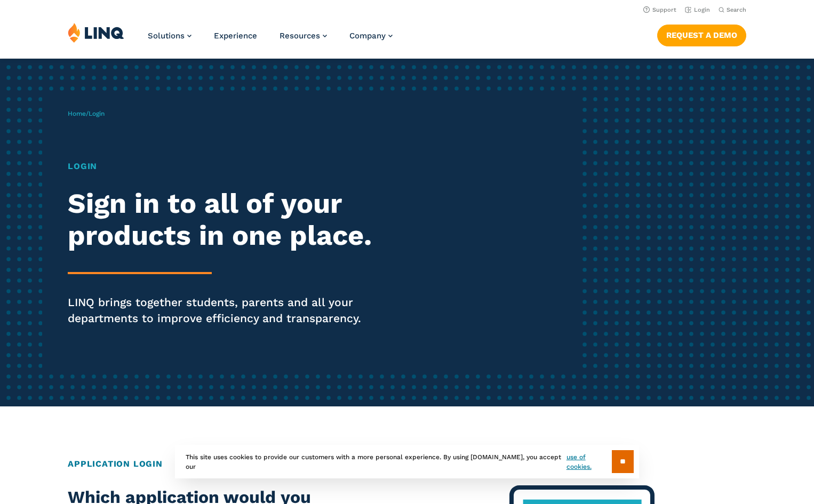 This screenshot has height=504, width=814. What do you see at coordinates (96, 32) in the screenshot?
I see `img: LINQ | K‑12 Software` at bounding box center [96, 32].